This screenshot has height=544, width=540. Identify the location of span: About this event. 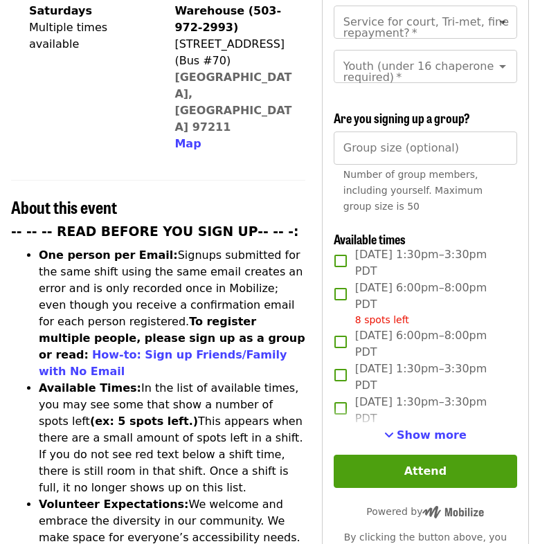
(64, 206).